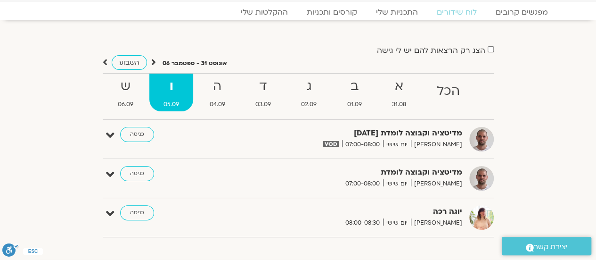 This screenshot has width=596, height=260. I want to click on a: הכל, so click(448, 92).